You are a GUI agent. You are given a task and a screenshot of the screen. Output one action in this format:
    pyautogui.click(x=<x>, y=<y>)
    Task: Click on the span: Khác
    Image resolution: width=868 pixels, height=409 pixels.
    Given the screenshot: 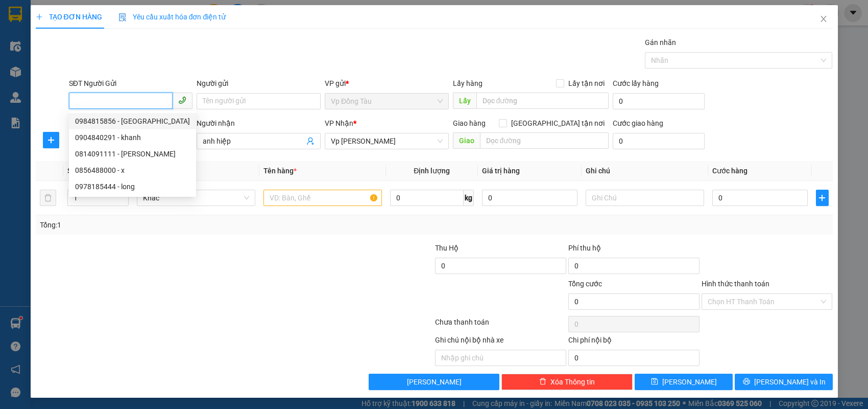 What is the action you would take?
    pyautogui.click(x=196, y=198)
    